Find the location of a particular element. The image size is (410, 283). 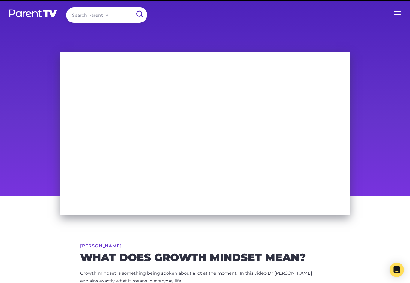

div: Open Intercom Messenger is located at coordinates (397, 270).